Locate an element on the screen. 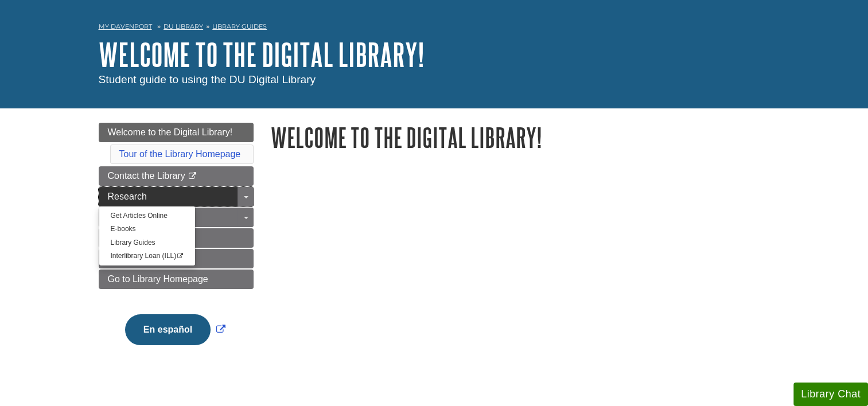  div: Guide Page Menu is located at coordinates (176, 244).